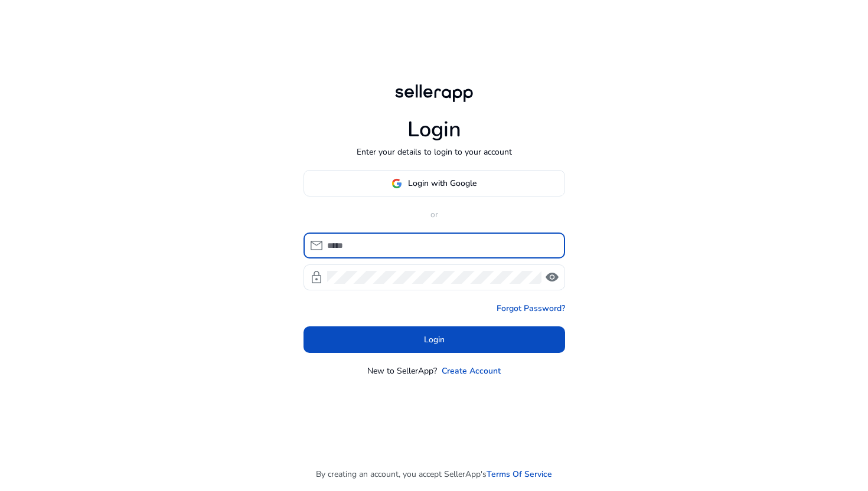 The width and height of the screenshot is (868, 491). What do you see at coordinates (402, 370) in the screenshot?
I see `p: New to SellerApp?` at bounding box center [402, 370].